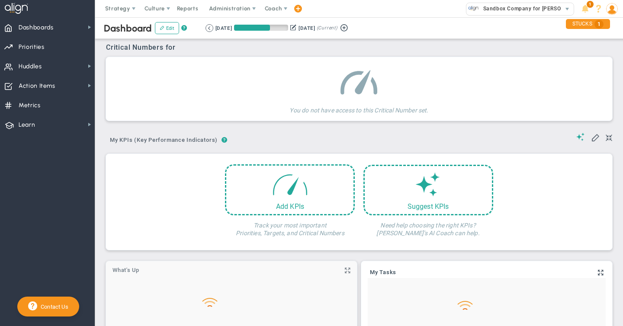 The width and height of the screenshot is (623, 326). Describe the element at coordinates (429, 206) in the screenshot. I see `div: Suggest KPIs` at that location.